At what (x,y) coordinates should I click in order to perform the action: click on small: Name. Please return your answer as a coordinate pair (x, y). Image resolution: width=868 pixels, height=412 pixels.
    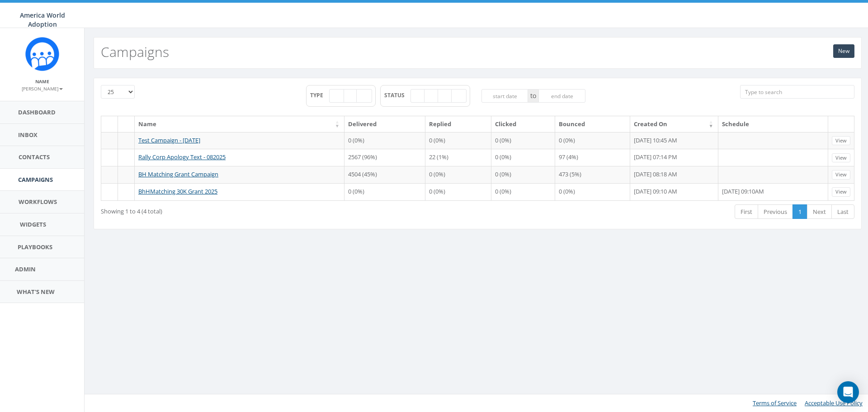
    Looking at the image, I should click on (42, 81).